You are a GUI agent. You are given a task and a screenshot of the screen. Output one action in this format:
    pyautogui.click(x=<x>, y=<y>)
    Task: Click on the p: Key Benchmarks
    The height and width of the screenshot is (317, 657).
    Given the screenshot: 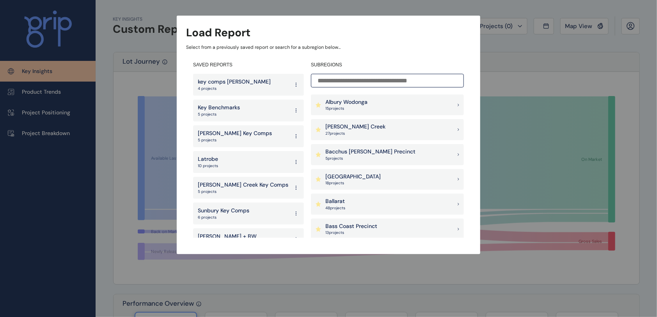 What is the action you would take?
    pyautogui.click(x=219, y=108)
    